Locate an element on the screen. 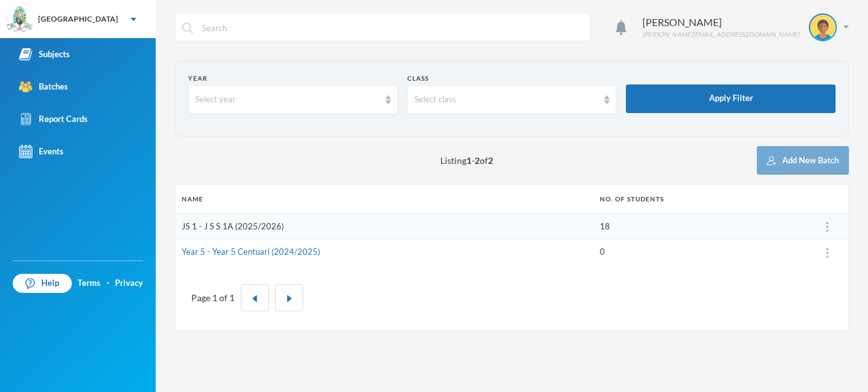  th: No. of students is located at coordinates (699, 198).